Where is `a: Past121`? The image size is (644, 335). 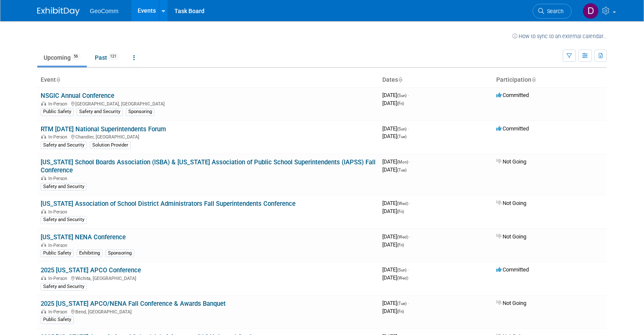
a: Past121 is located at coordinates (107, 57).